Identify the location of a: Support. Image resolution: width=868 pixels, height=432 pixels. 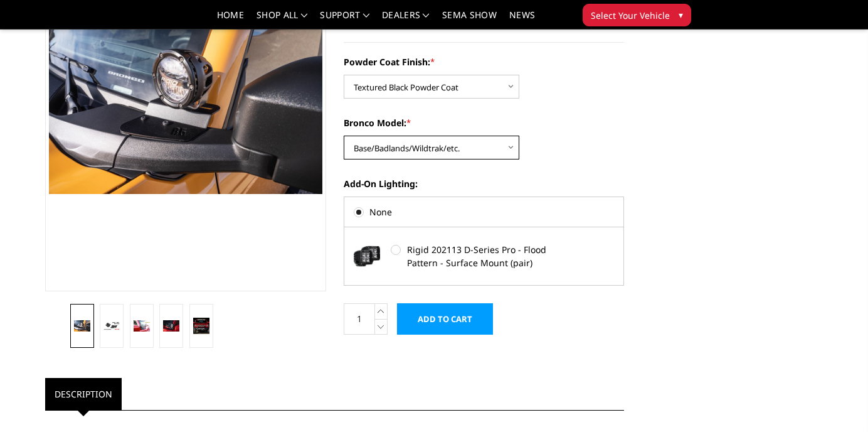
(345, 20).